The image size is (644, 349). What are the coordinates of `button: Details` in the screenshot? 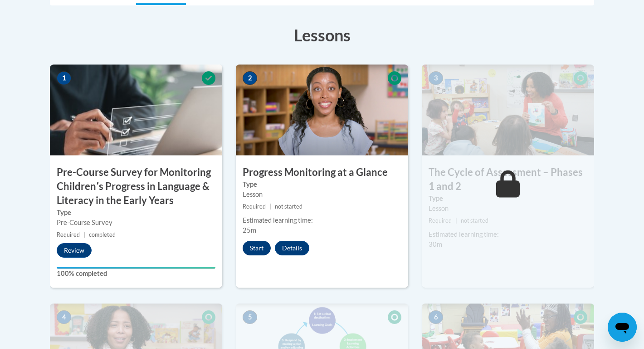 It's located at (292, 248).